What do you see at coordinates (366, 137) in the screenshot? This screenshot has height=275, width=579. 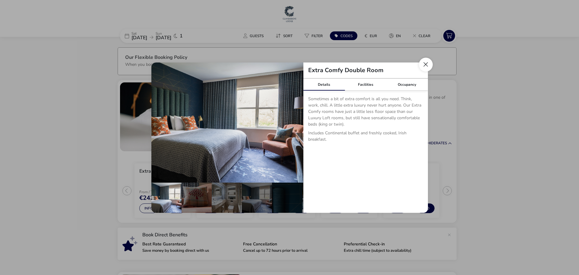 I see `p: Includes Continental buffet and freshly cooked, Irish breakfast.` at bounding box center [366, 137].